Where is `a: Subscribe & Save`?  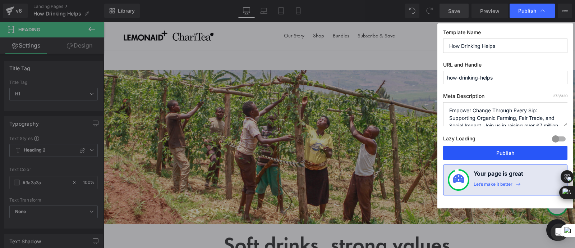 a: Subscribe & Save is located at coordinates (273, 14).